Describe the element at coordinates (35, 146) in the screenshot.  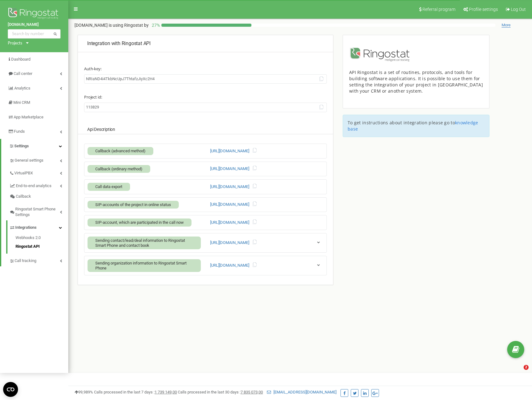
I see `a: Settings` at that location.